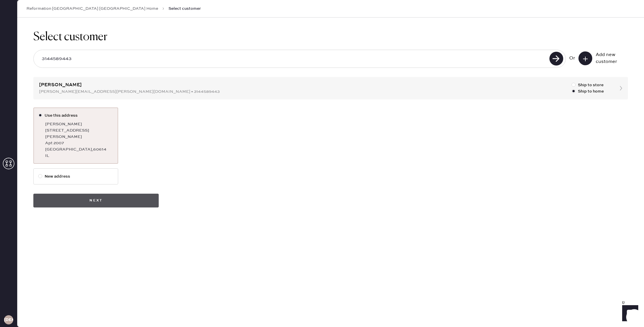 The width and height of the screenshot is (644, 327). Describe the element at coordinates (75, 176) in the screenshot. I see `label: New address` at that location.